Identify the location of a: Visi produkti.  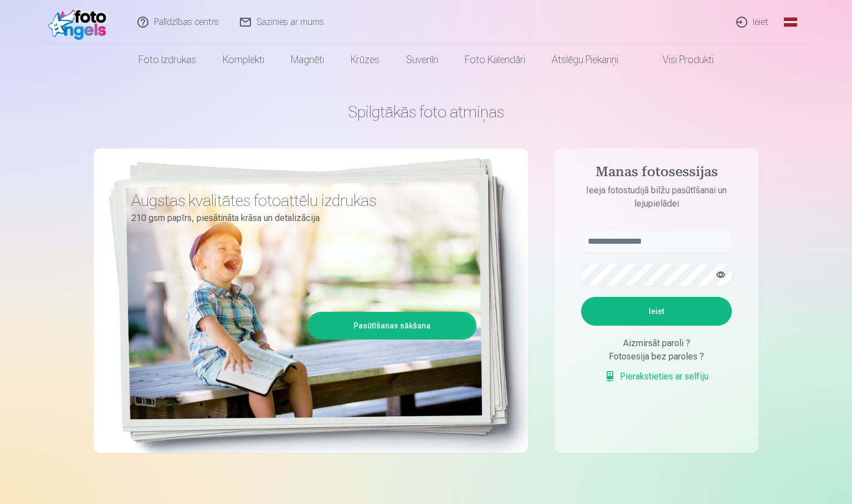
(679, 60).